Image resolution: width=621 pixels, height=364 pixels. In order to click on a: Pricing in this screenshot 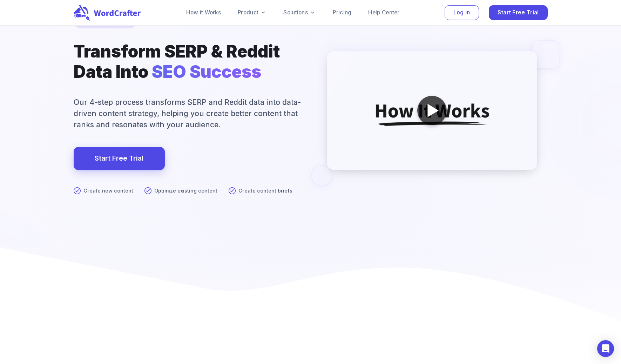, I will do `click(342, 12)`.